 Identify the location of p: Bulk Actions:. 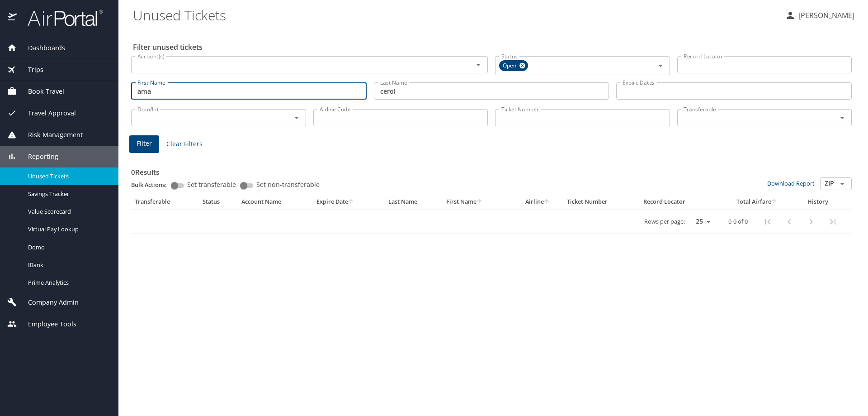
(152, 185).